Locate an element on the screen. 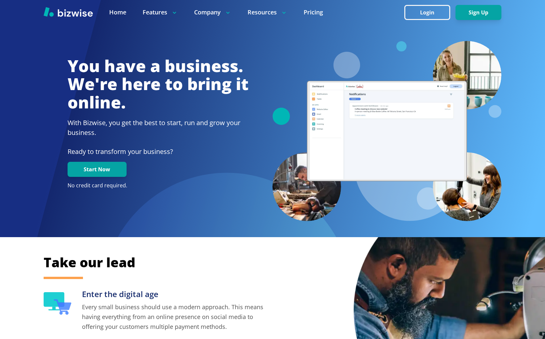 The height and width of the screenshot is (339, 545). a: Login is located at coordinates (430, 12).